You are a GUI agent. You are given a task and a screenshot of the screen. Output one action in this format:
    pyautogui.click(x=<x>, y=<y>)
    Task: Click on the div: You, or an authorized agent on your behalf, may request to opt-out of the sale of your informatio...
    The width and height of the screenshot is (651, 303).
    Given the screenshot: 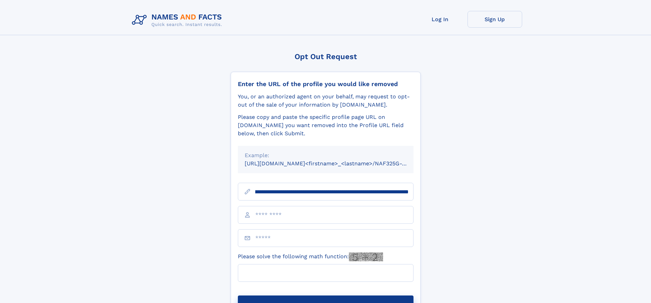 What is the action you would take?
    pyautogui.click(x=326, y=101)
    